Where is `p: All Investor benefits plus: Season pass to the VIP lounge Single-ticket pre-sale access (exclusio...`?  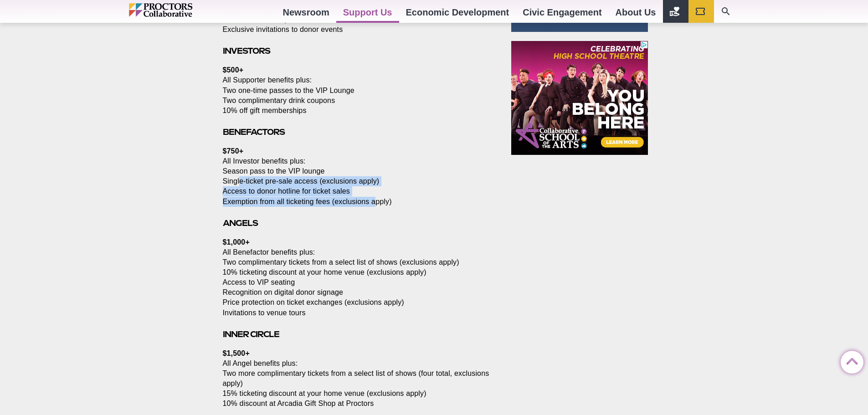 p: All Investor benefits plus: Season pass to the VIP lounge Single-ticket pre-sale access (exclusio... is located at coordinates (357, 176).